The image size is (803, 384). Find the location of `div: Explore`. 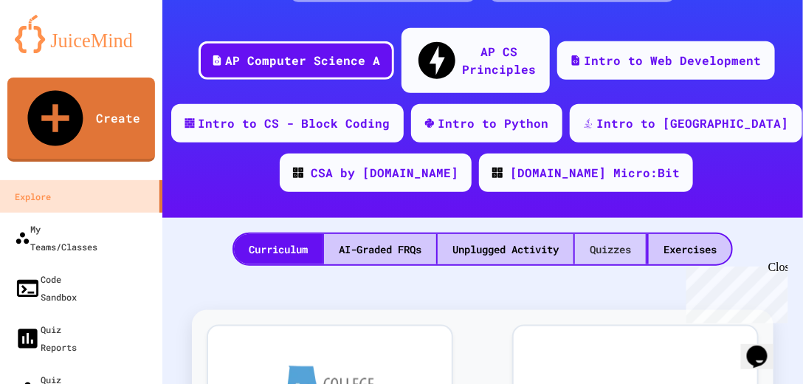

div: Explore is located at coordinates (32, 196).